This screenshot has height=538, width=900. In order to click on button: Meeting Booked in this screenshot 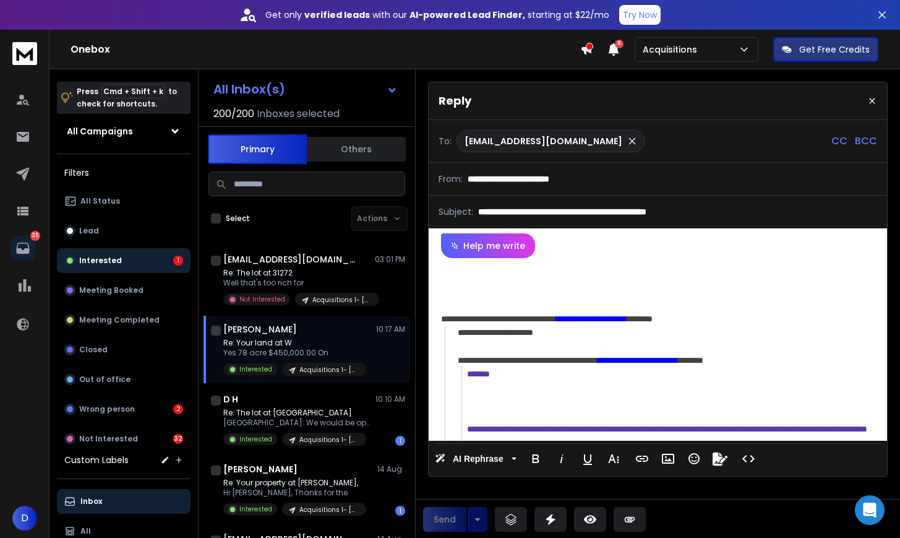, I will do `click(124, 290)`.